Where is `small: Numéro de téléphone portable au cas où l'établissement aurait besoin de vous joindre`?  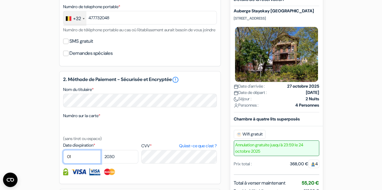
small: Numéro de téléphone portable au cas où l'établissement aurait besoin de vous joindre is located at coordinates (139, 30).